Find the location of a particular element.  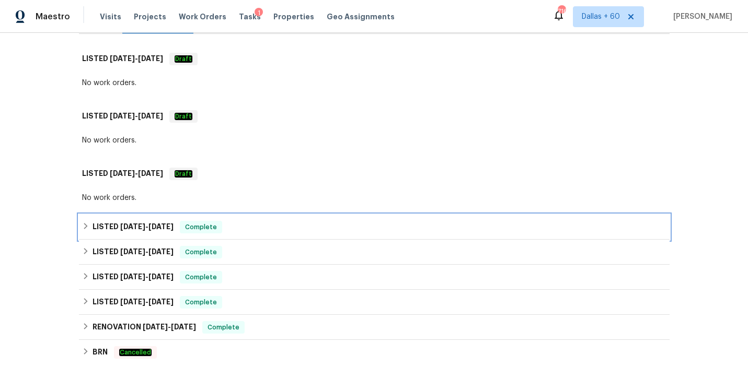

div: BRN Cancelled is located at coordinates (374, 353).